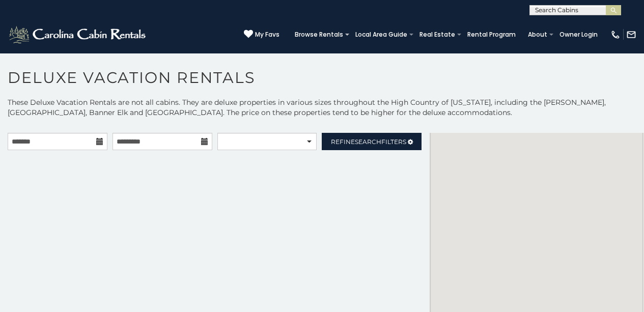  What do you see at coordinates (319, 34) in the screenshot?
I see `a: Browse Rentals` at bounding box center [319, 34].